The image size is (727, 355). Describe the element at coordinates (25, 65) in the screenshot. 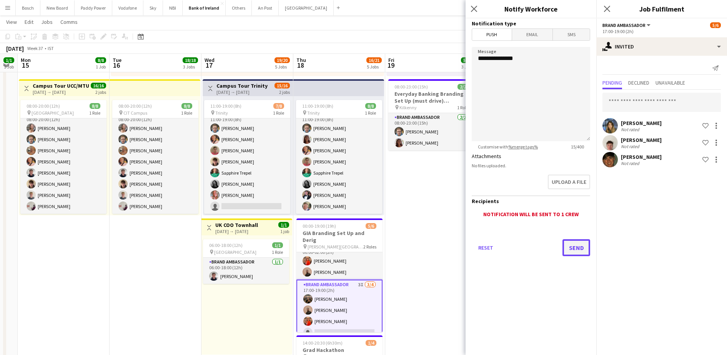

I see `span: 15` at that location.